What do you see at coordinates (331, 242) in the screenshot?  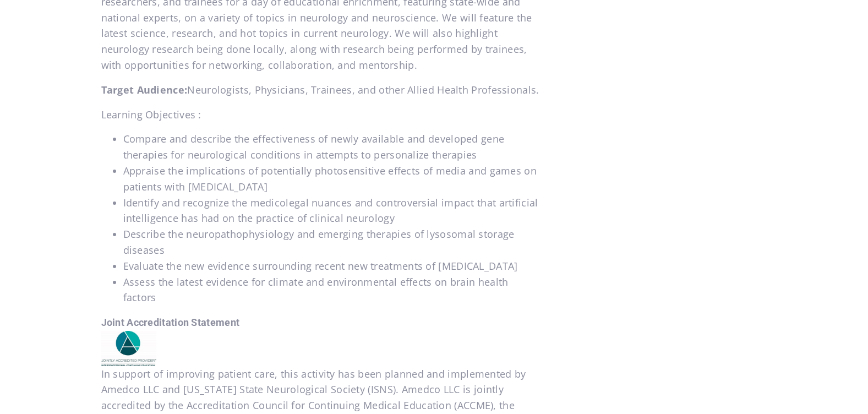 I see `li: Describe the neuropathophysiology and emerging therapies of lysosomal storage diseases` at bounding box center [331, 242].